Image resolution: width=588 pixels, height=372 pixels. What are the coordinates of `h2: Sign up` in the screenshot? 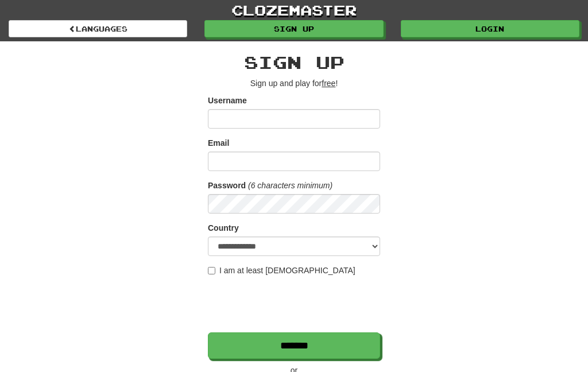 It's located at (294, 62).